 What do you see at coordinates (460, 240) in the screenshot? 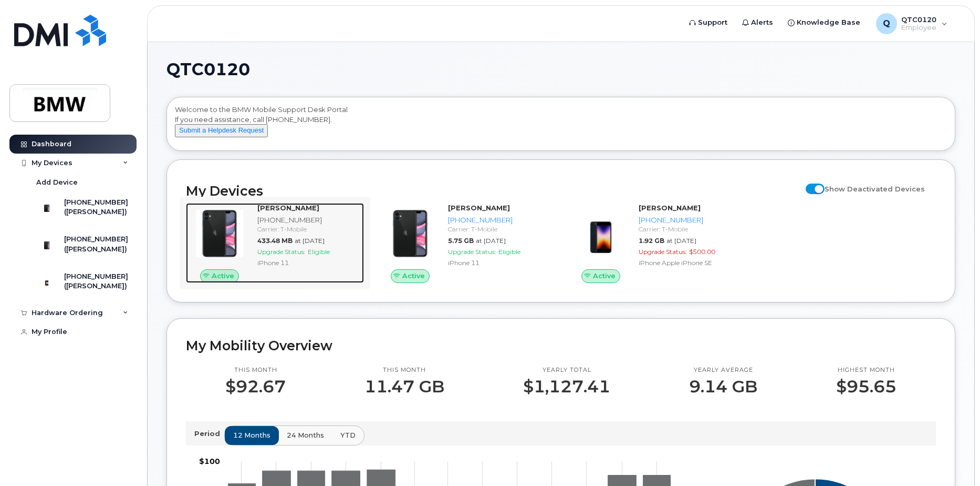
I see `span: 5.75 GB` at bounding box center [460, 240].